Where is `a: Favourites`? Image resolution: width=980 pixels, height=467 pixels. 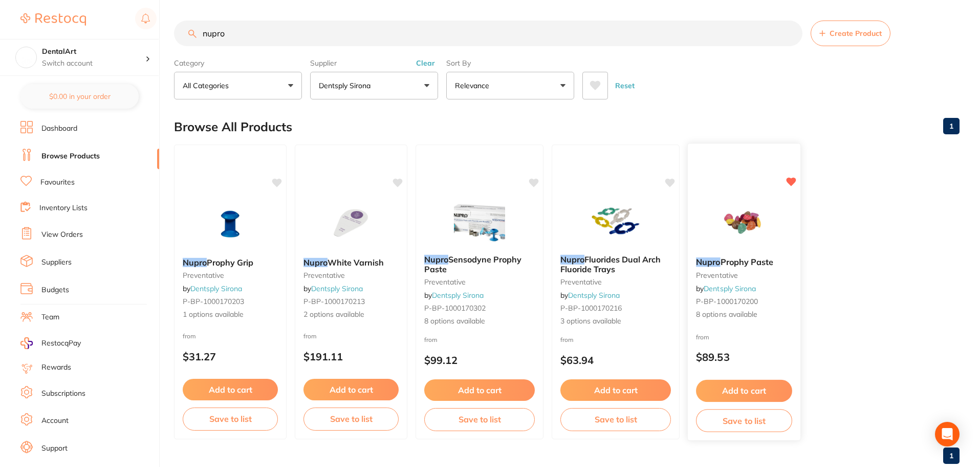
a: Favourites is located at coordinates (57, 182).